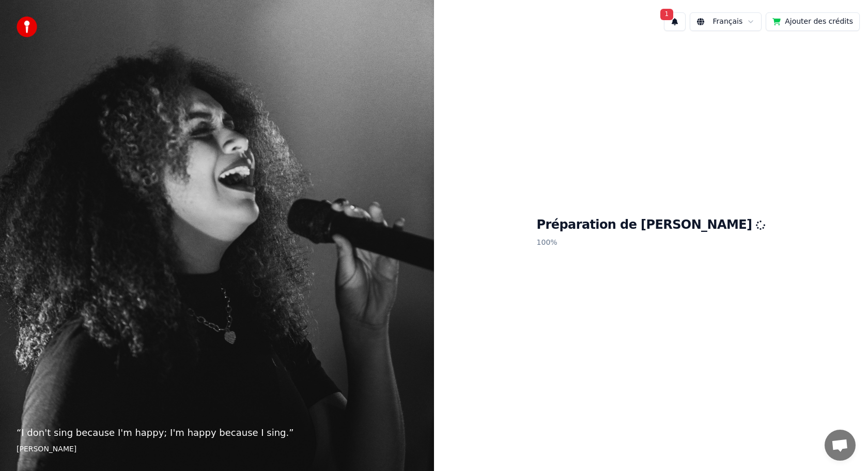 This screenshot has height=471, width=868. What do you see at coordinates (27, 27) in the screenshot?
I see `img: youka` at bounding box center [27, 27].